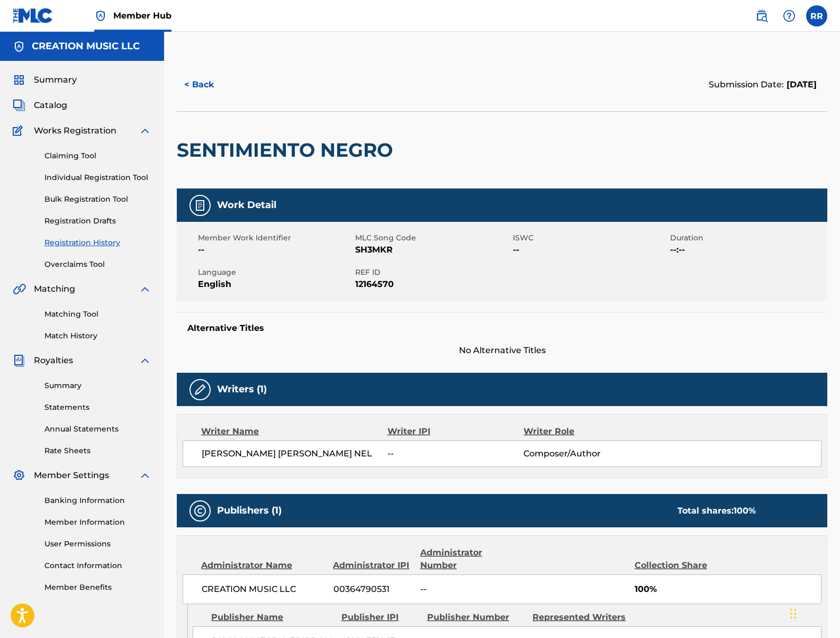  What do you see at coordinates (98, 265) in the screenshot?
I see `a: Overclaims Tool` at bounding box center [98, 265].